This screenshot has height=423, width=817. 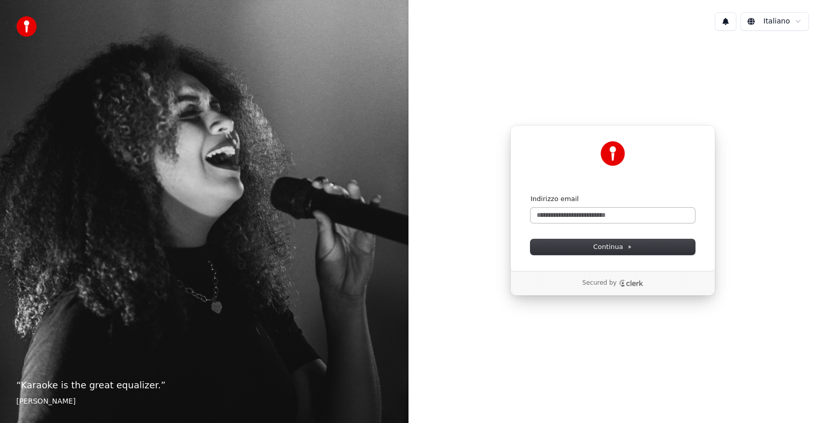 What do you see at coordinates (554, 199) in the screenshot?
I see `label: Indirizzo email` at bounding box center [554, 199].